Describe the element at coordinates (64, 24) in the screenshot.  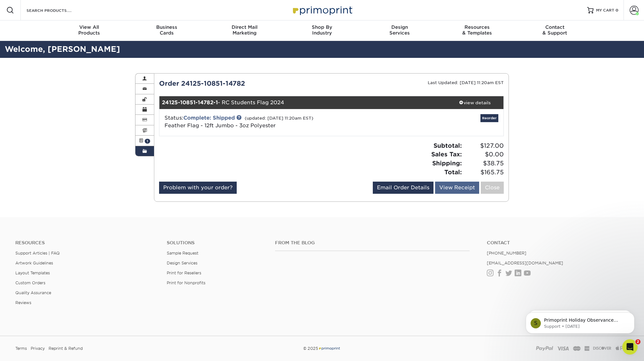
I see `div: message notification from Support, 15w ago. Primoprint Holiday Observance Please note that our cu...` at that location.